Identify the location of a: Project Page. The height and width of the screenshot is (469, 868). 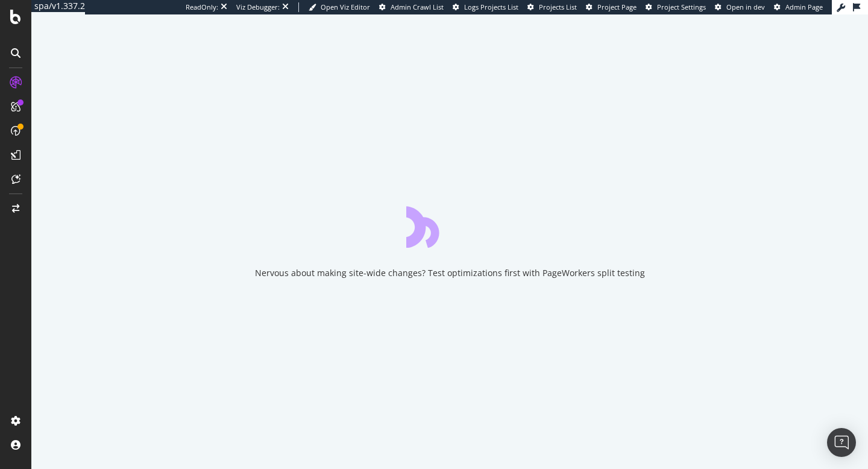
(611, 8).